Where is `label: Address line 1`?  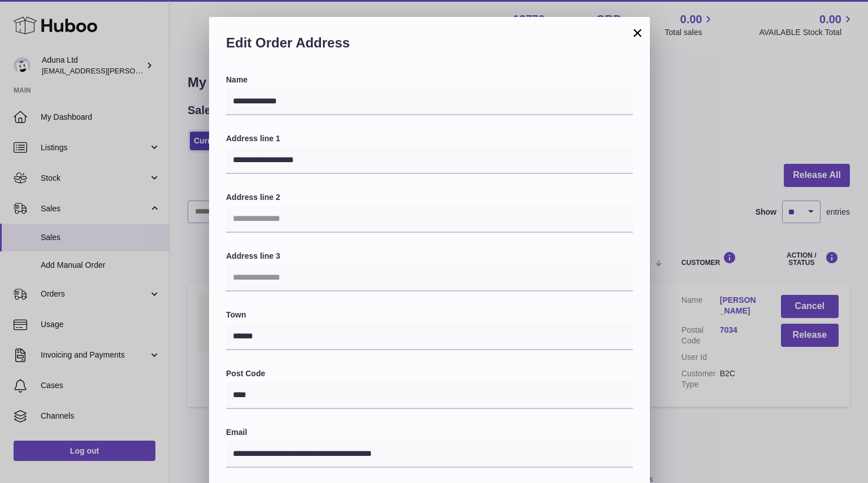 label: Address line 1 is located at coordinates (430, 138).